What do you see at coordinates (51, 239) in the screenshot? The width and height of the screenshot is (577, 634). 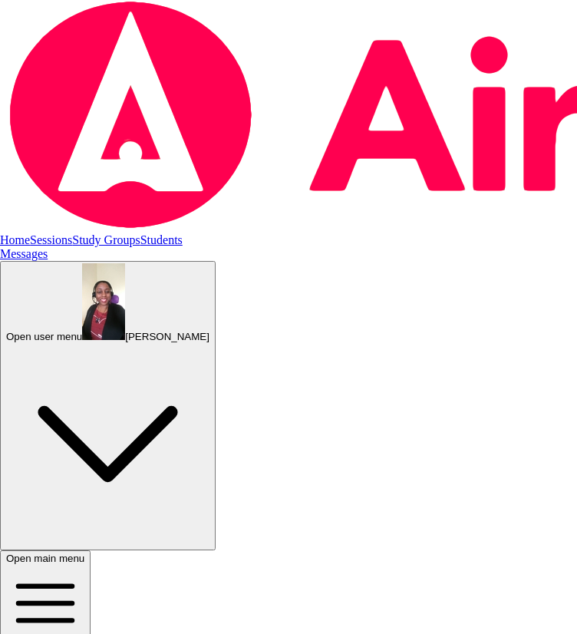 I see `a: Sessions` at bounding box center [51, 239].